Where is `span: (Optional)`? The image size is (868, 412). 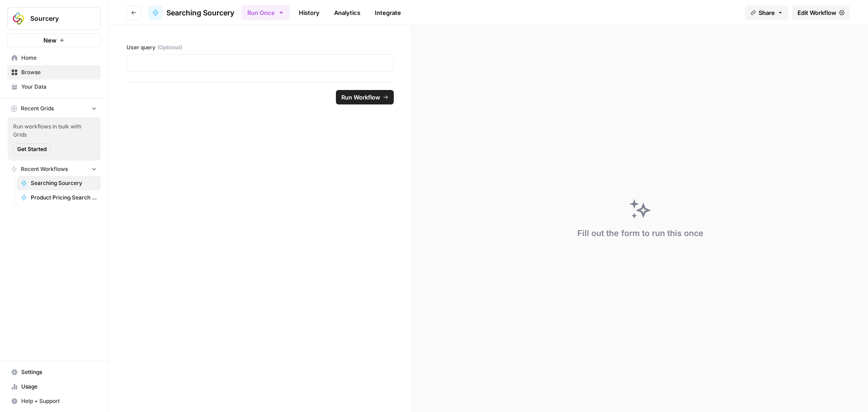 span: (Optional) is located at coordinates (170, 48).